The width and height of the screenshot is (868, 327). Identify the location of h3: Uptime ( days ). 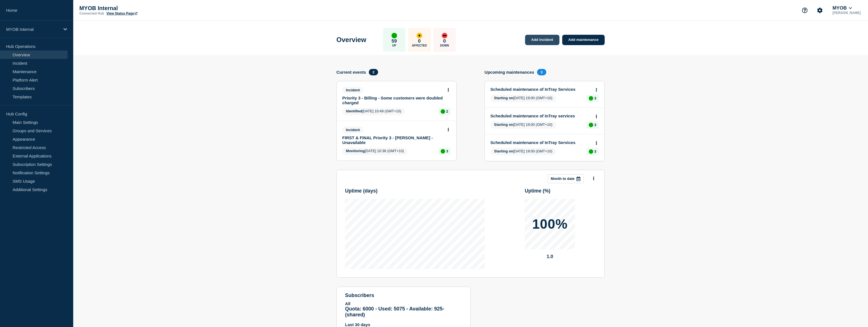
(361, 191).